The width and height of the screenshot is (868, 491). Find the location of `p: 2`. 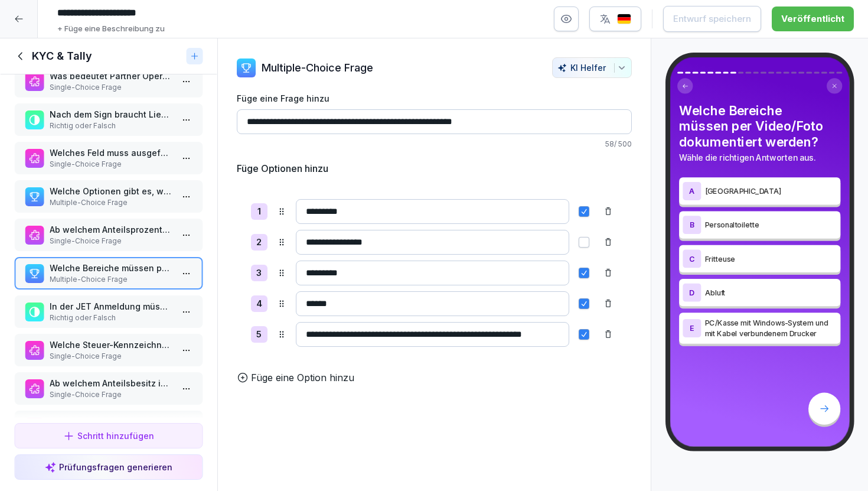

p: 2 is located at coordinates (258, 242).